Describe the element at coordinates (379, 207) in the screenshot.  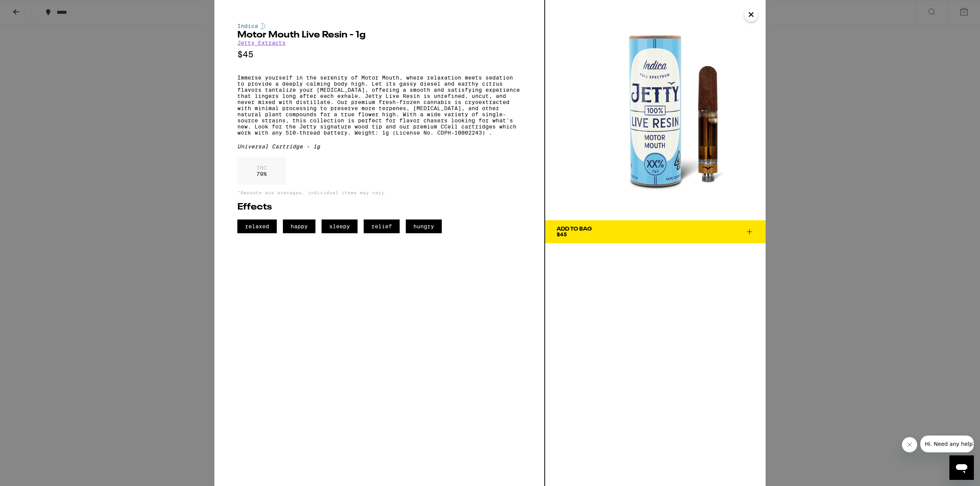
I see `h2: Effects` at that location.